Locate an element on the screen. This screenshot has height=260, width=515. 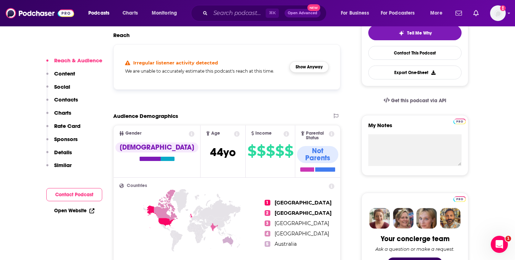
span: Australia is located at coordinates (286, 244).